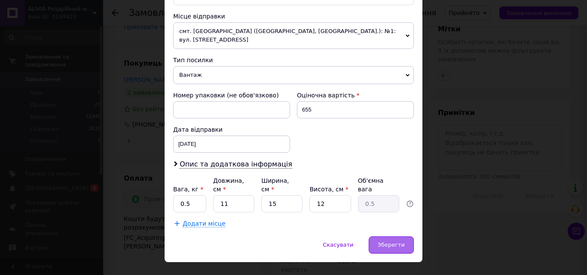 This screenshot has width=587, height=275. What do you see at coordinates (232, 95) in the screenshot?
I see `div: Номер упаковки (не обов'язково)` at bounding box center [232, 95].